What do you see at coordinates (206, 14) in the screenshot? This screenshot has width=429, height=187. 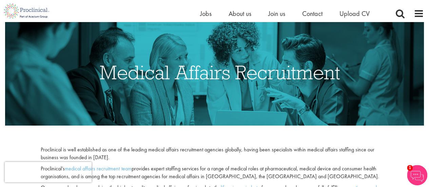 I see `span: Jobs` at bounding box center [206, 14].